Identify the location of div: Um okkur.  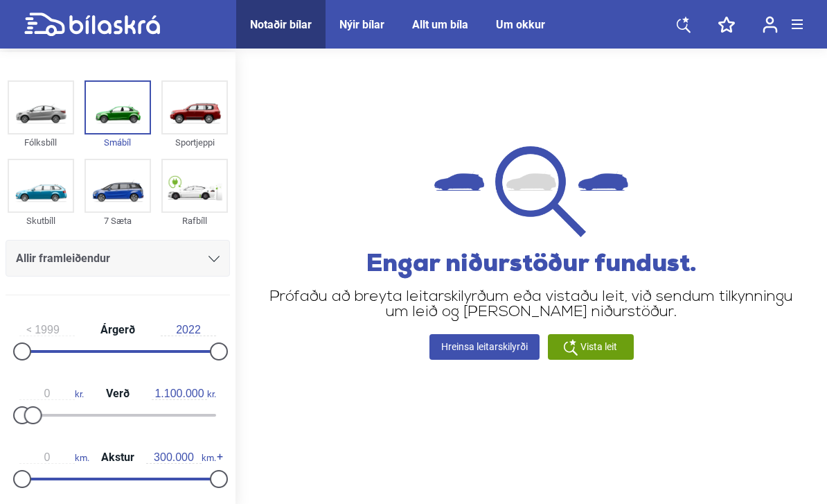
(521, 24).